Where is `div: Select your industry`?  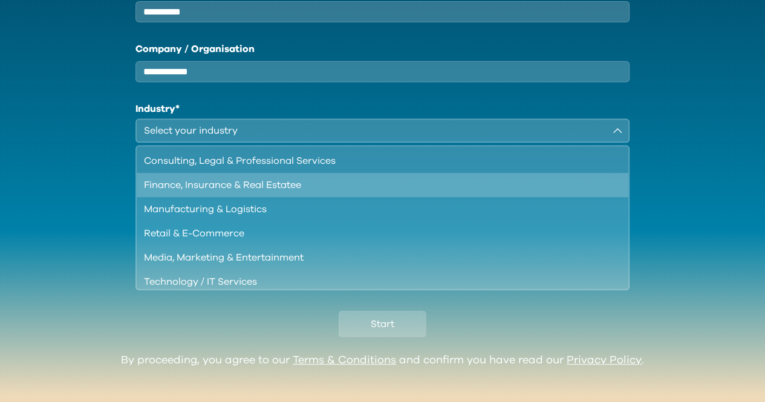 div: Select your industry is located at coordinates (374, 131).